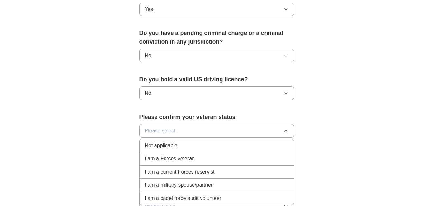 This screenshot has width=433, height=206. What do you see at coordinates (162, 131) in the screenshot?
I see `span: Please select...` at bounding box center [162, 131].